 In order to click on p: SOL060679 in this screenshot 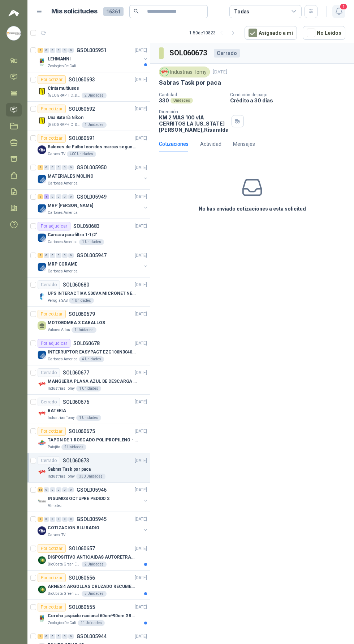, I will do `click(81, 314)`.